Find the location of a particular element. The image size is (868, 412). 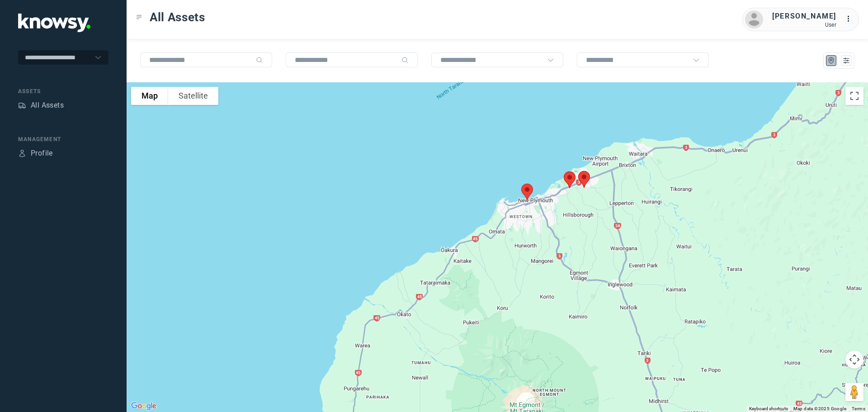

a: AssetsAll Assets is located at coordinates (41, 105).